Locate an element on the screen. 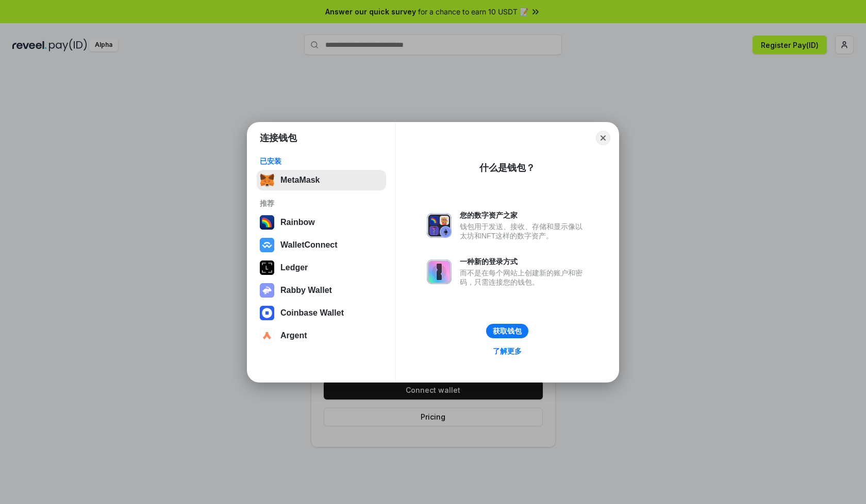  div: 了解更多 is located at coordinates (507, 352).